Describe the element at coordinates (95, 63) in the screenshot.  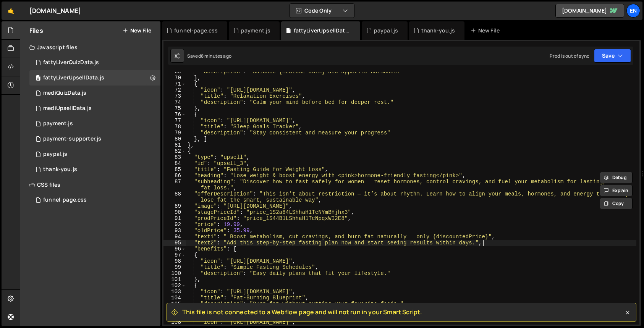
I see `div: 16956/46566.js` at that location.